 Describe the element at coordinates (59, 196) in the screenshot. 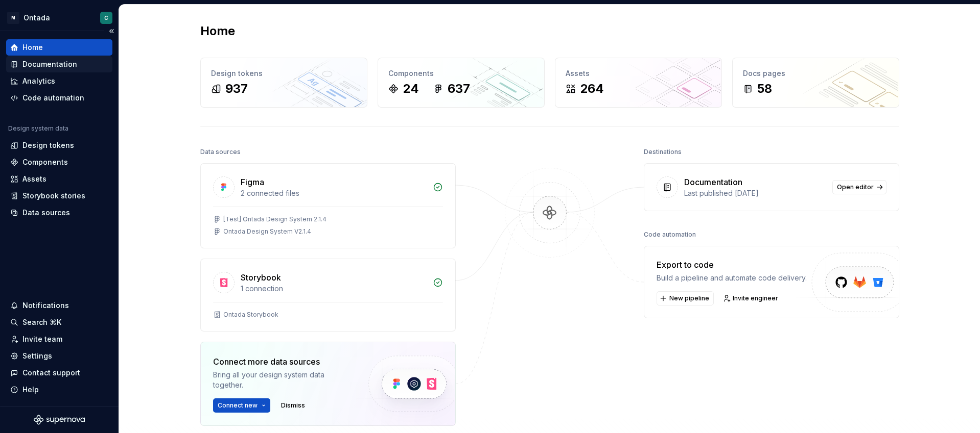

I see `a: Storybook stories` at that location.